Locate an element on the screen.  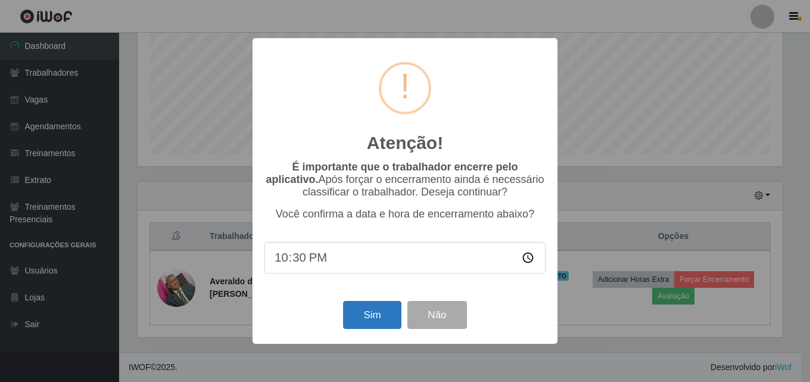
p: Após forçar o encerramento ainda é necessário classificar o trabalhador. Deseja continuar? is located at coordinates (405, 179).